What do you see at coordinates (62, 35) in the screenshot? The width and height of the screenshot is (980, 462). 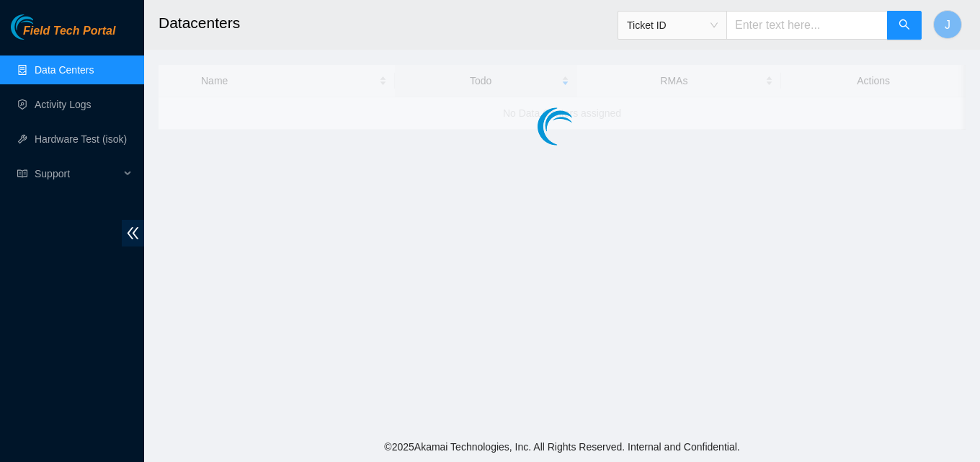 I see `a: Akamai TechnologiesField Tech Portal` at bounding box center [62, 35].